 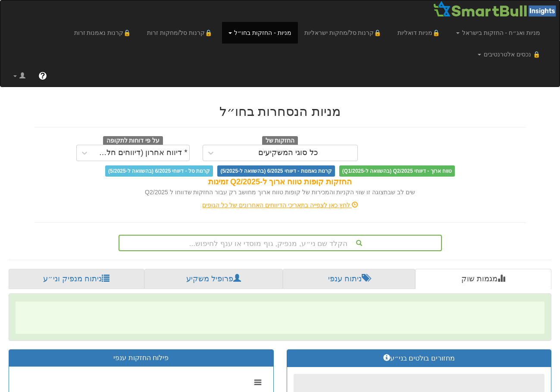 What do you see at coordinates (181, 33) in the screenshot?
I see `a: 🔒קרנות סל/מחקות זרות` at bounding box center [181, 33].